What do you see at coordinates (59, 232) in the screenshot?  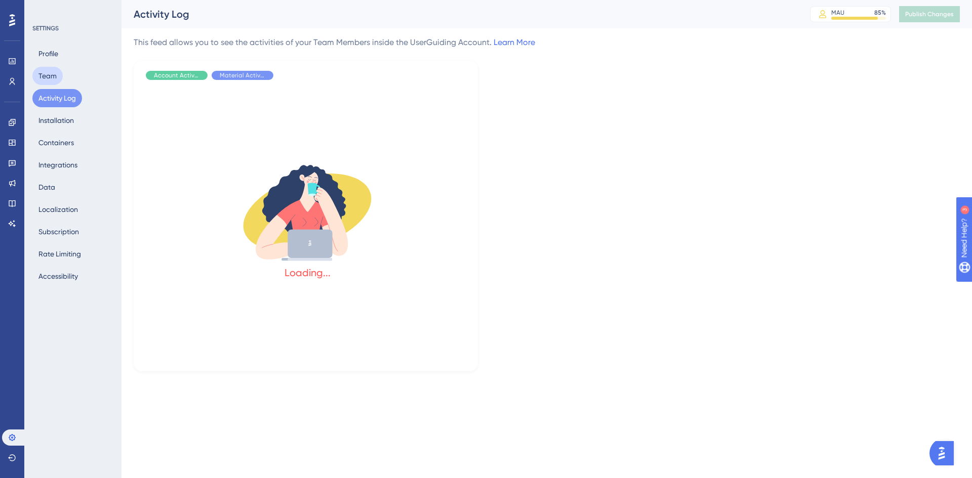 I see `button: Subscription` at bounding box center [59, 232].